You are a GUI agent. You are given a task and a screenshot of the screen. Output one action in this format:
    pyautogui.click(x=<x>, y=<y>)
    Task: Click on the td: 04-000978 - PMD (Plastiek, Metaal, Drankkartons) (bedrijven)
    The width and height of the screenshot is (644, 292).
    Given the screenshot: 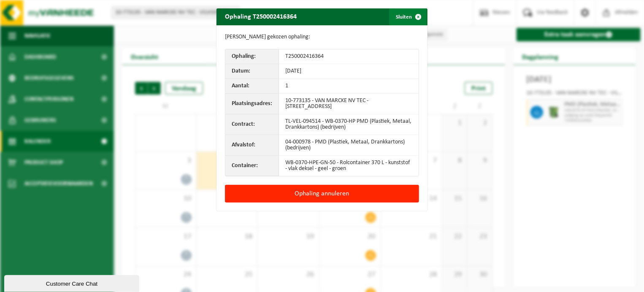 What is the action you would take?
    pyautogui.click(x=349, y=145)
    